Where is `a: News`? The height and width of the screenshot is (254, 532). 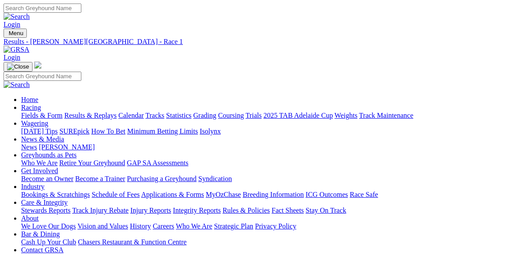
a: News is located at coordinates (29, 147).